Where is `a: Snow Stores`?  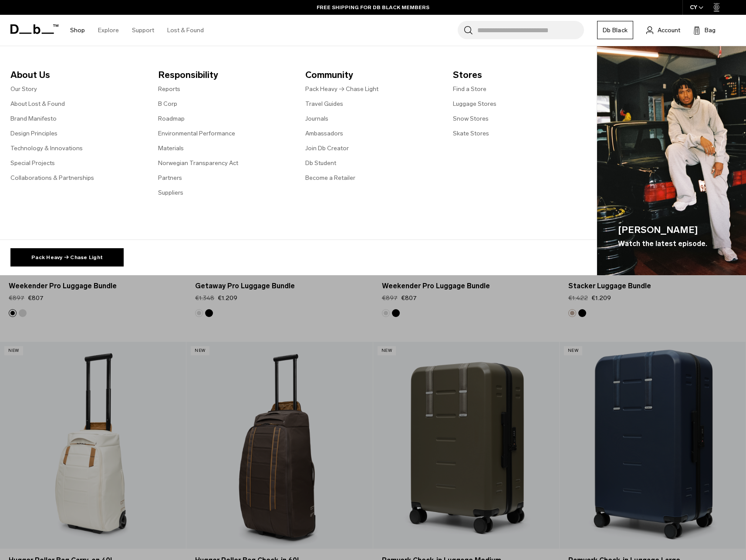 a: Snow Stores is located at coordinates (471, 118).